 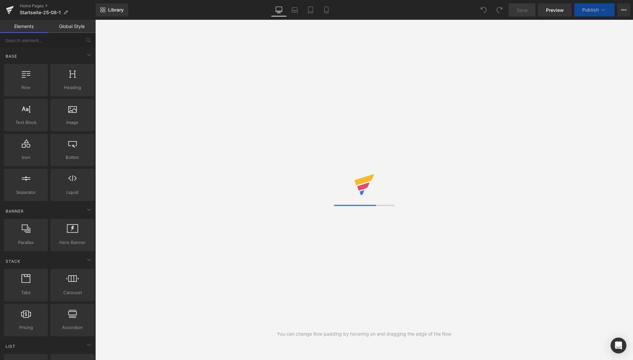 What do you see at coordinates (624, 10) in the screenshot?
I see `button: More` at bounding box center [624, 10].